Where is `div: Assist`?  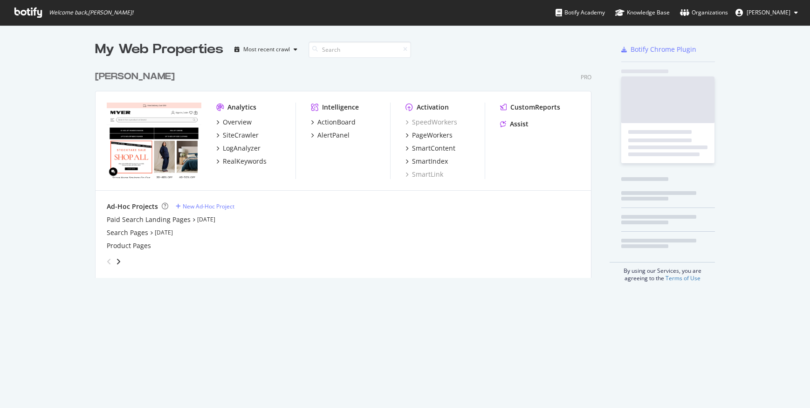
div: Assist is located at coordinates (519, 124).